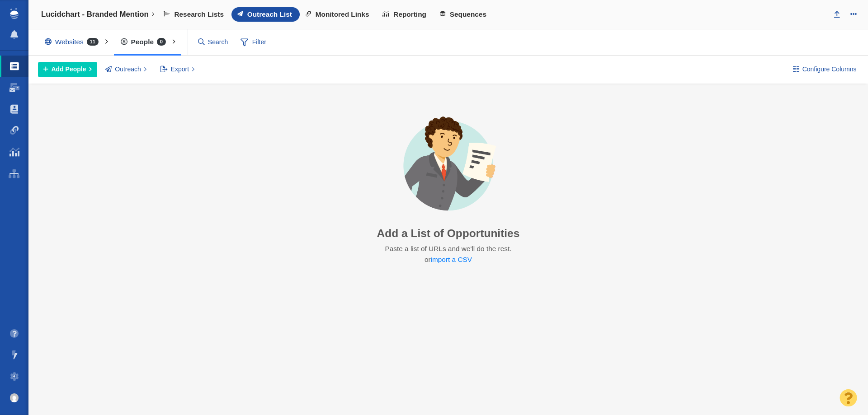  I want to click on a: Reporting, so click(405, 15).